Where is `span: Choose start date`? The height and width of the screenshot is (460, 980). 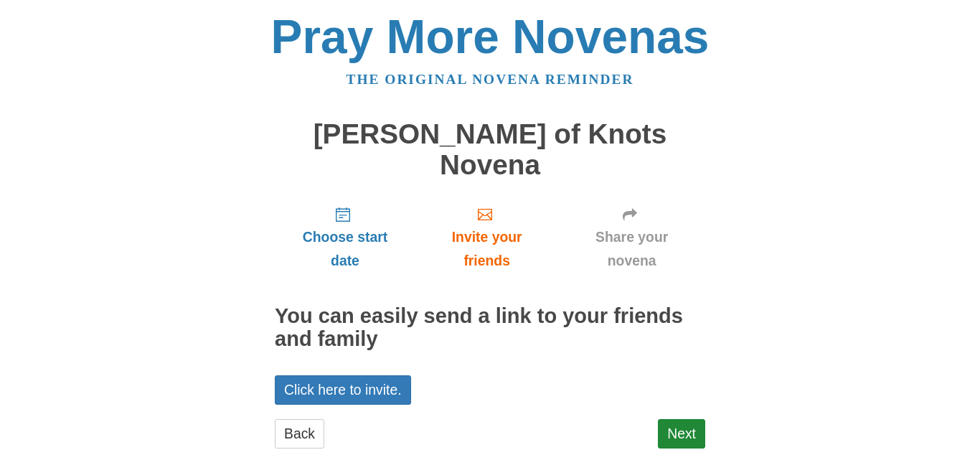
span: Choose start date is located at coordinates (345, 249).